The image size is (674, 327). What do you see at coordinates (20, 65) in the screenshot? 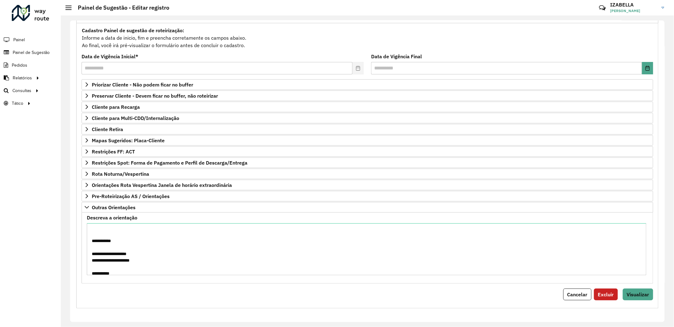
I see `span: Pedidos` at bounding box center [20, 65].